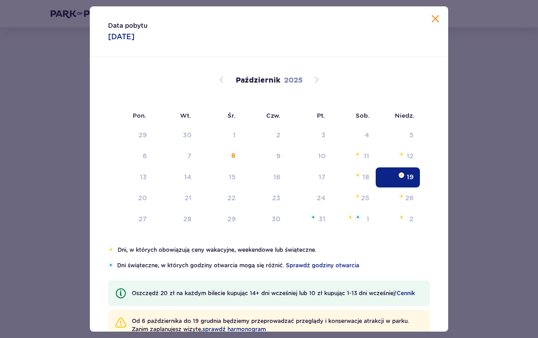 This screenshot has width=538, height=338. Describe the element at coordinates (321, 198) in the screenshot. I see `div: 24` at that location.